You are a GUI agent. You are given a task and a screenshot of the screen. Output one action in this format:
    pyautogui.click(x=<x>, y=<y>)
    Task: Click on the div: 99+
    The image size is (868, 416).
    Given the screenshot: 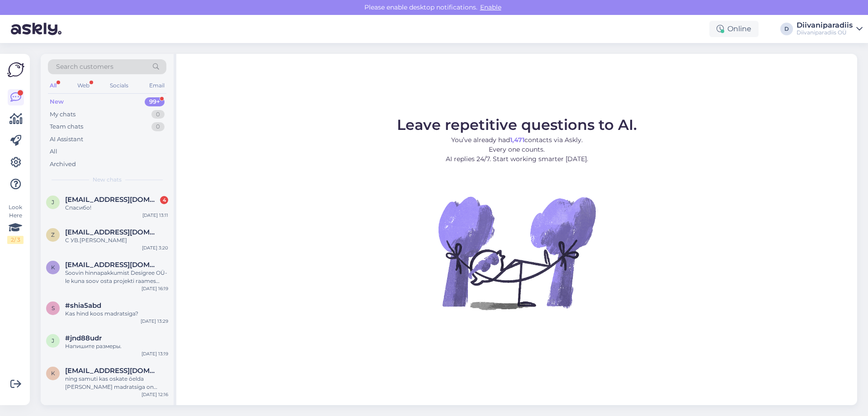 What is the action you would take?
    pyautogui.click(x=155, y=102)
    